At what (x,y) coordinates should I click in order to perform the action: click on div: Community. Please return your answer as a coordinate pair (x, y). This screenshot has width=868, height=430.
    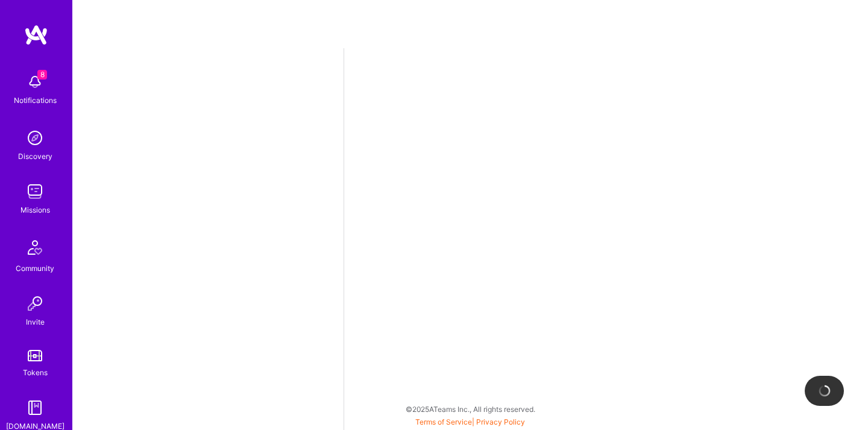
    Looking at the image, I should click on (35, 268).